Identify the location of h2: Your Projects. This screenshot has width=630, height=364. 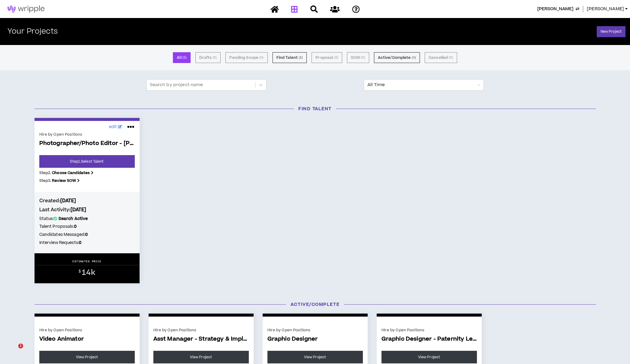
(32, 32).